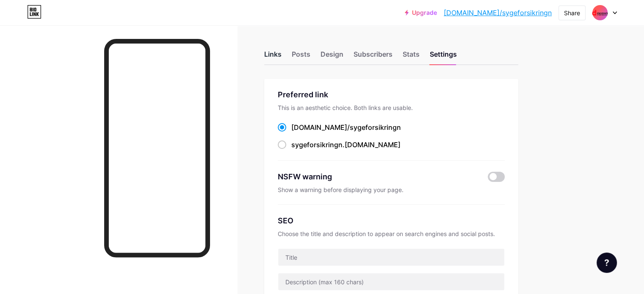 The width and height of the screenshot is (644, 294). Describe the element at coordinates (391, 108) in the screenshot. I see `div: This is an aesthetic choice. Both links are usable.` at that location.